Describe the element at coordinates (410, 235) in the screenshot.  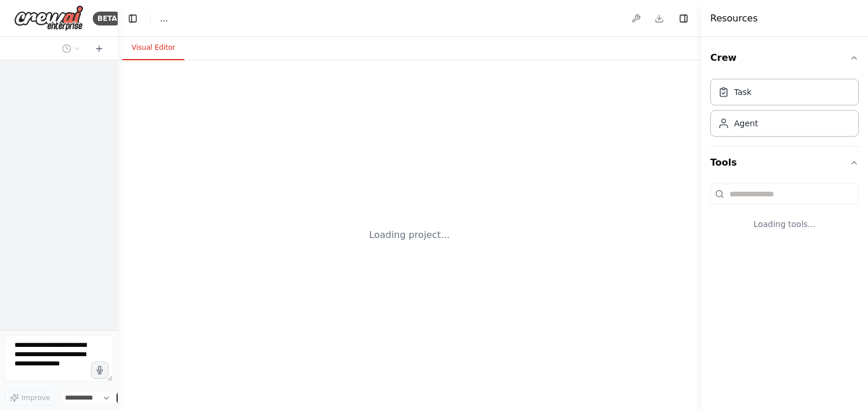
I see `div: Loading project...` at that location.